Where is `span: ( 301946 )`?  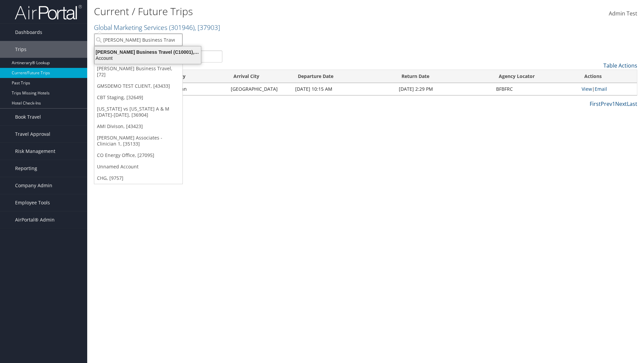 span: ( 301946 ) is located at coordinates (182, 27).